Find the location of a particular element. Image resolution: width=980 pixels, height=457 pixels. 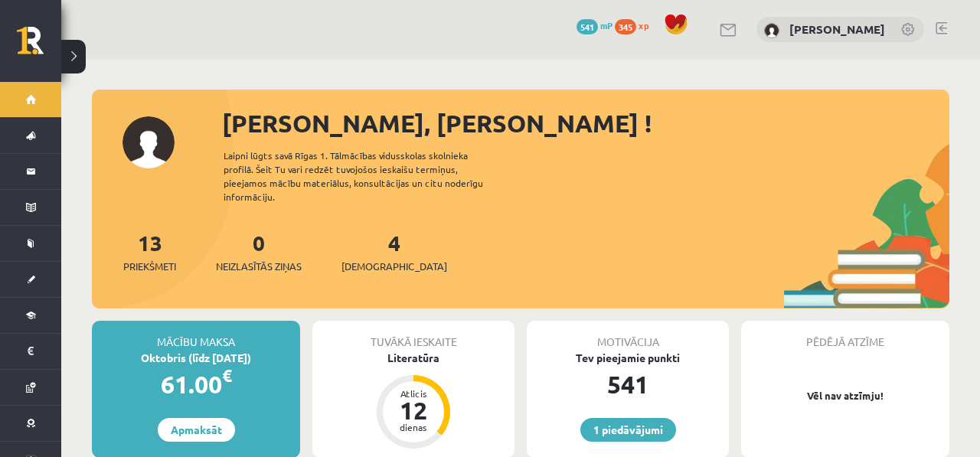

a: 0Neizlasītās ziņas is located at coordinates (259, 251).